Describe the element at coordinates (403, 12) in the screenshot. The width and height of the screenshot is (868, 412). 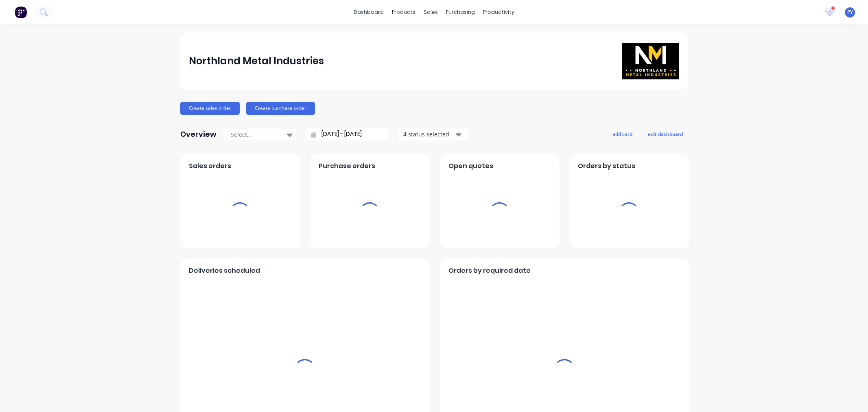
I see `div: products` at that location.